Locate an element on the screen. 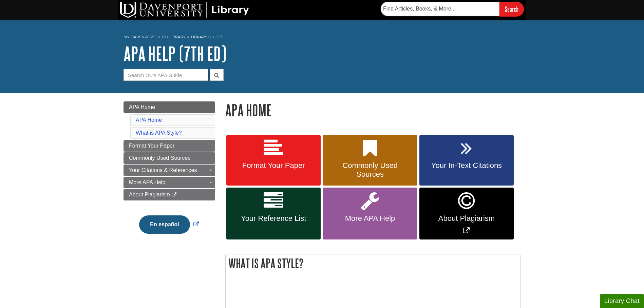 This screenshot has height=308, width=644. a: DU Library is located at coordinates (174, 37).